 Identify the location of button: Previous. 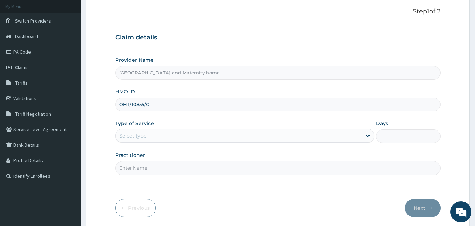
(135, 208).